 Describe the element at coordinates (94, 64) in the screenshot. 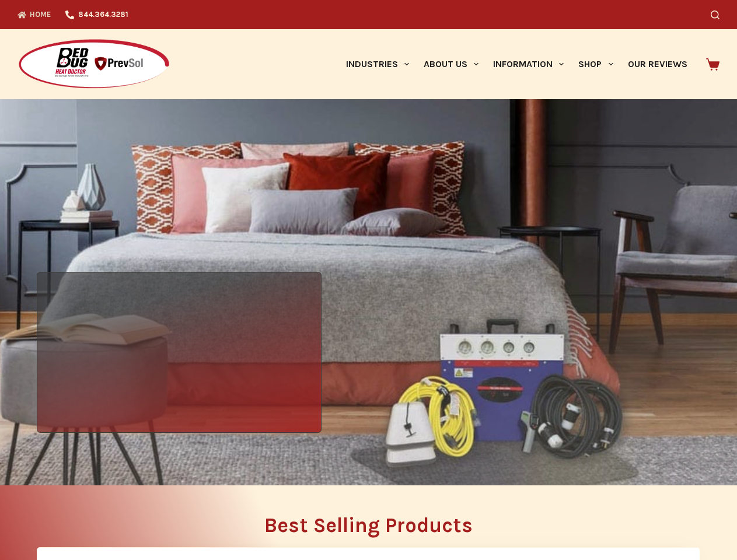

I see `img: Prevsol/Bed Bug Heat Doctor` at that location.